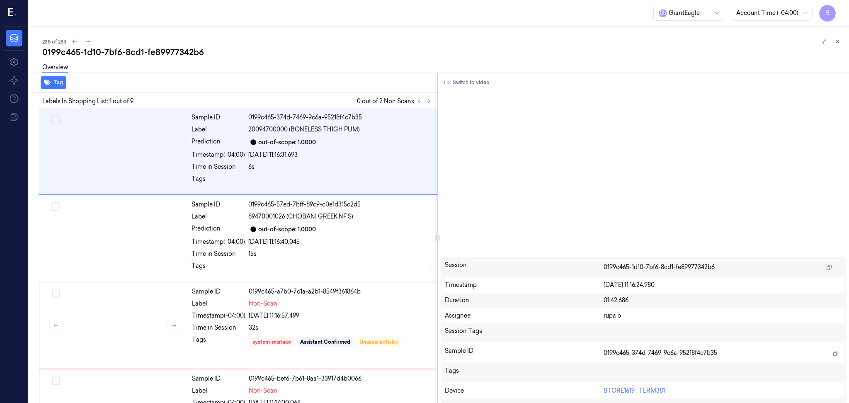  What do you see at coordinates (55, 68) in the screenshot?
I see `a: Overview` at bounding box center [55, 68].